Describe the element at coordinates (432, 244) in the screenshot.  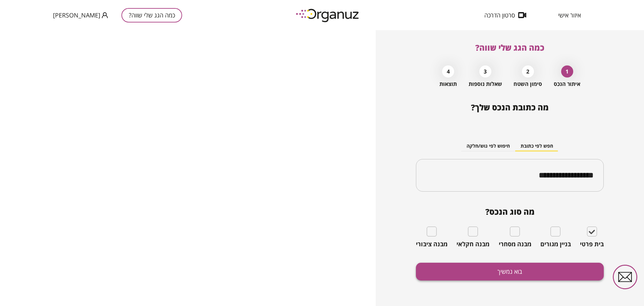
I see `span: מבנה ציבורי` at that location.